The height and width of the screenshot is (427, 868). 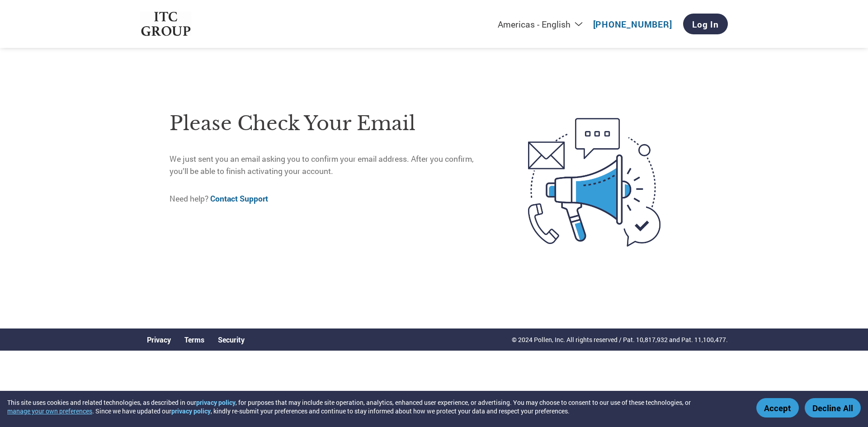 I want to click on p: © 2024 Pollen, Inc. All rights reserved / Pat. 10,817,932 and Pat. 11,100,477., so click(x=620, y=339).